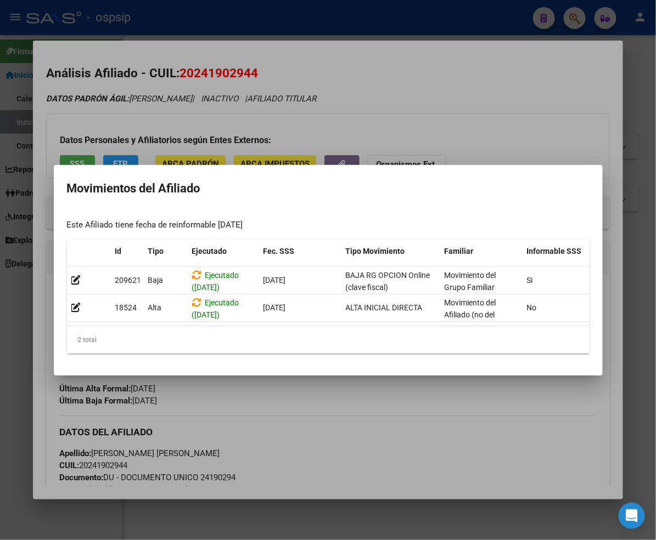 The width and height of the screenshot is (656, 540). Describe the element at coordinates (529, 280) in the screenshot. I see `span: Si` at that location.